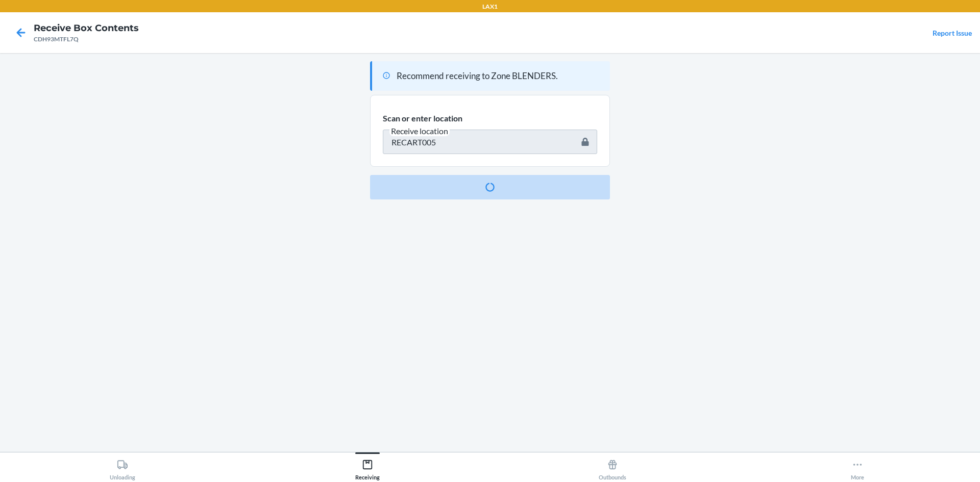 This screenshot has width=980, height=482. Describe the element at coordinates (367, 467) in the screenshot. I see `button: Receiving` at that location.